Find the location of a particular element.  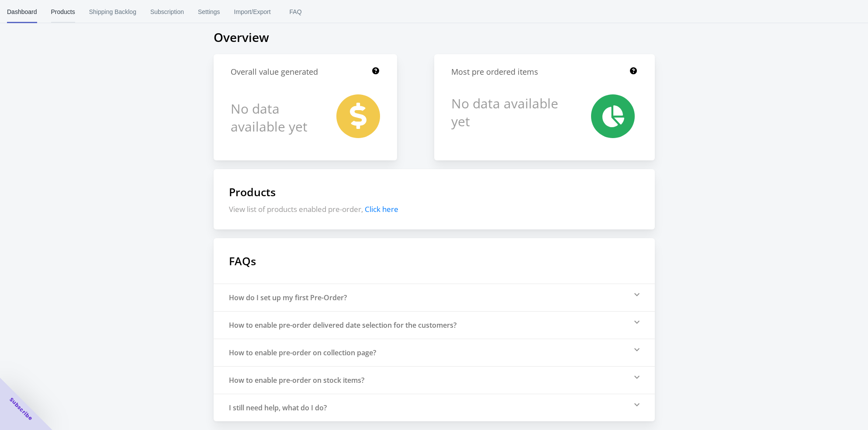

p: View list of products enabled pre-order, is located at coordinates (434, 209).